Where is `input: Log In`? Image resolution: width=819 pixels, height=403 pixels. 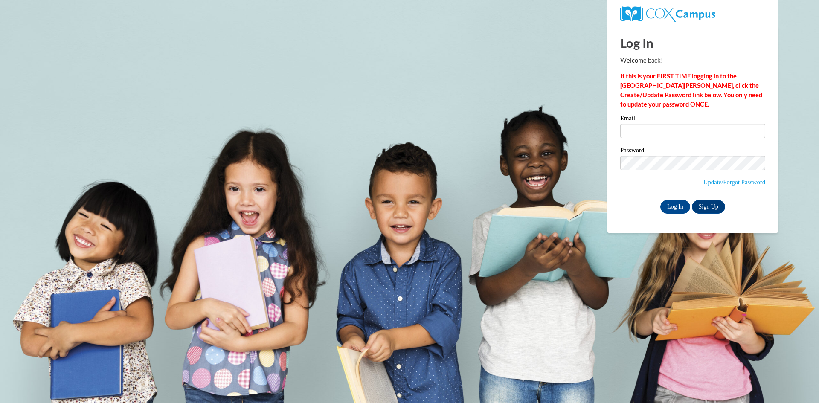
input: Log In is located at coordinates (676, 207).